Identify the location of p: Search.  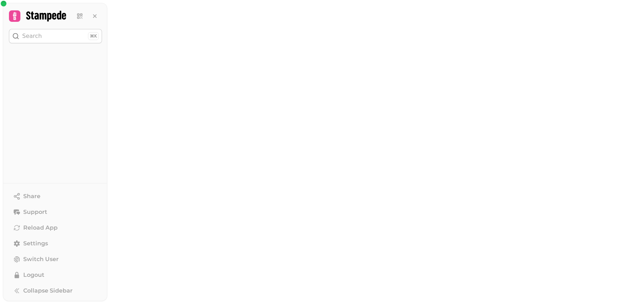
(32, 36).